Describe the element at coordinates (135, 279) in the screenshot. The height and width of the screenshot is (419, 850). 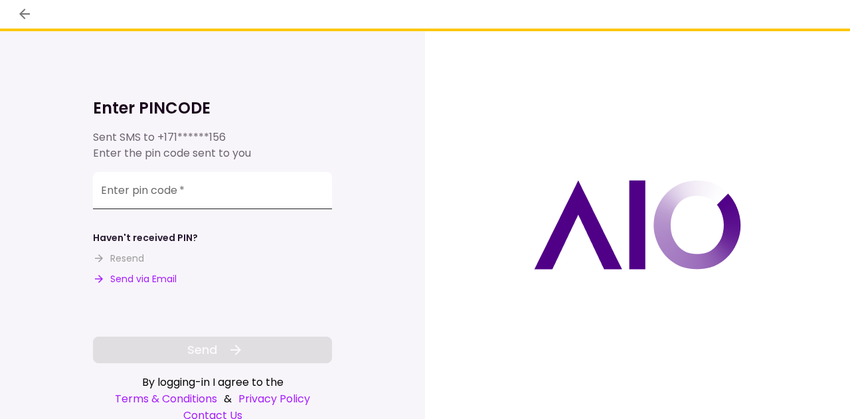
I see `button: Send via Email` at that location.